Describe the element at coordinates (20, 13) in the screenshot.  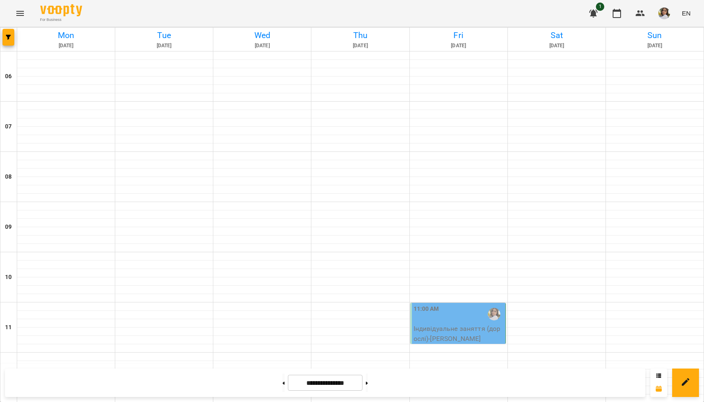
I see `button: Menu` at that location.